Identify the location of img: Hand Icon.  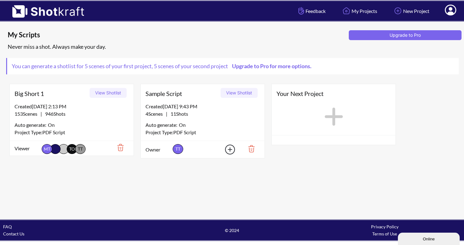
(301, 11).